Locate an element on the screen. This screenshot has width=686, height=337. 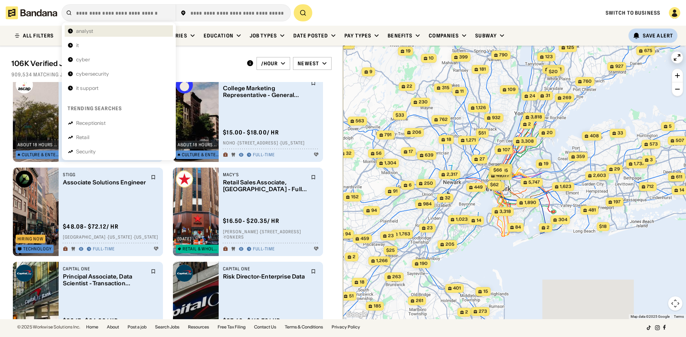
span: 3,308 is located at coordinates (527, 141).